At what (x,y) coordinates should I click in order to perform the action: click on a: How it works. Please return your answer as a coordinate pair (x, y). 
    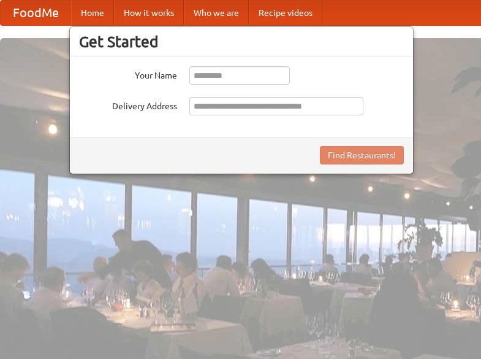
    Looking at the image, I should click on (149, 13).